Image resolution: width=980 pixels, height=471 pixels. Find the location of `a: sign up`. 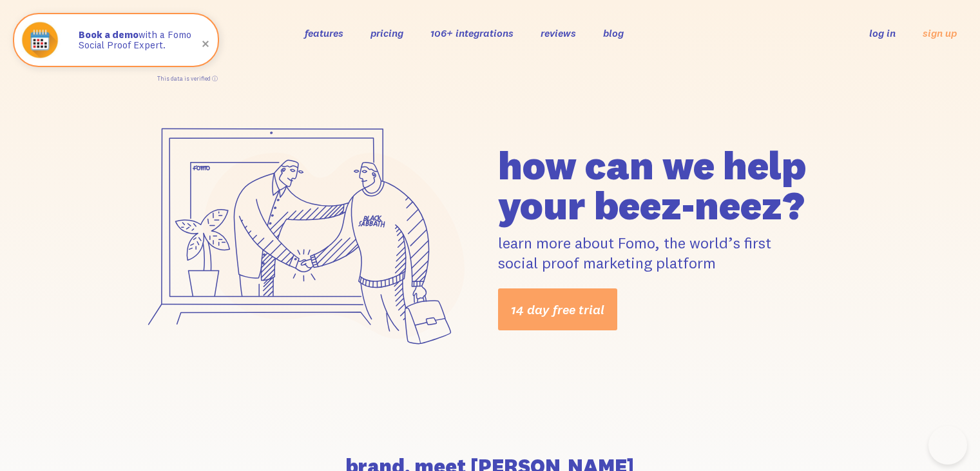

a: sign up is located at coordinates (939, 33).